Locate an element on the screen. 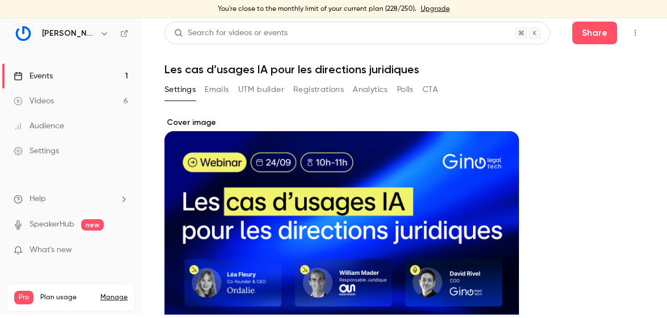 The height and width of the screenshot is (318, 667). div: Settings is located at coordinates (36, 151).